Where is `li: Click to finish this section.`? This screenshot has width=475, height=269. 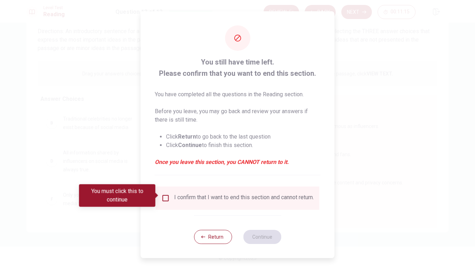 li: Click to finish this section. is located at coordinates (243, 145).